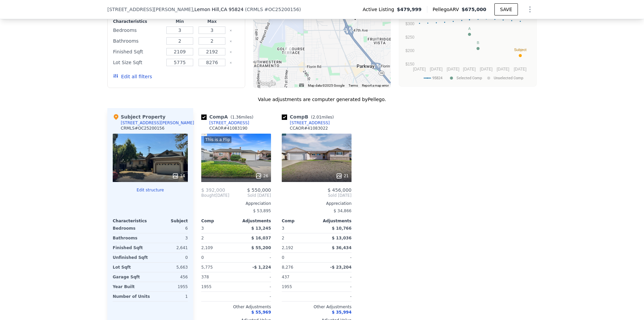  What do you see at coordinates (326, 85) in the screenshot?
I see `span: Map data ©2025 Google` at bounding box center [326, 85].